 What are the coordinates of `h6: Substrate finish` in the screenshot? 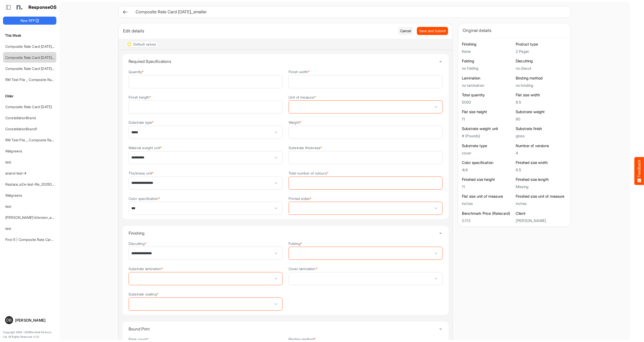 It's located at (541, 129).